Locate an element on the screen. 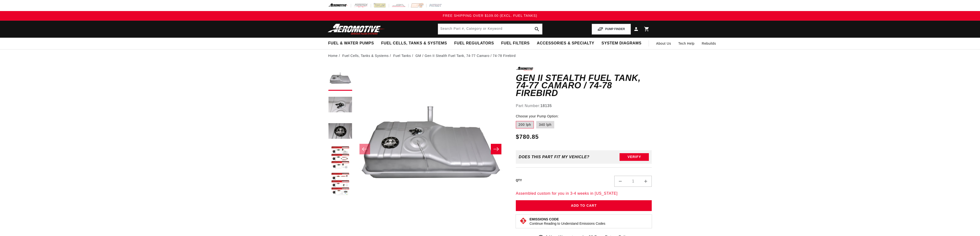 The image size is (980, 236). div: Part Number: is located at coordinates (584, 106).